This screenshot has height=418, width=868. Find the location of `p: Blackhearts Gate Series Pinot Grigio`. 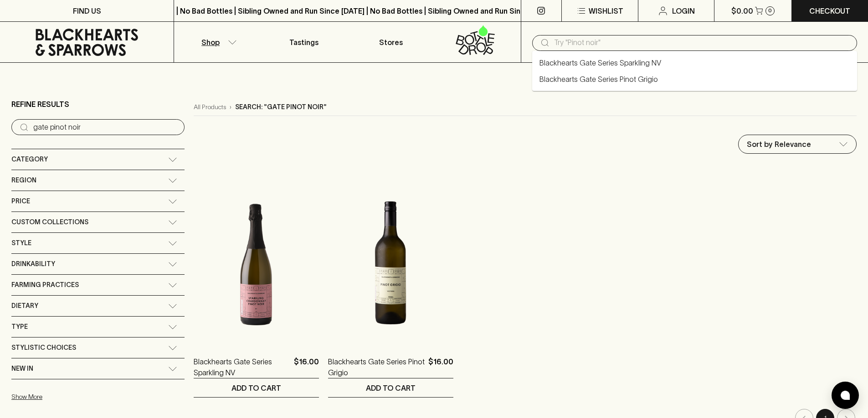

p: Blackhearts Gate Series Pinot Grigio is located at coordinates (376, 367).